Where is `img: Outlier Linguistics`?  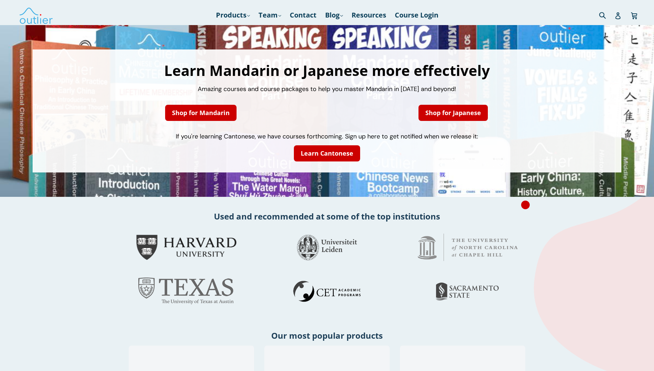 img: Outlier Linguistics is located at coordinates (36, 15).